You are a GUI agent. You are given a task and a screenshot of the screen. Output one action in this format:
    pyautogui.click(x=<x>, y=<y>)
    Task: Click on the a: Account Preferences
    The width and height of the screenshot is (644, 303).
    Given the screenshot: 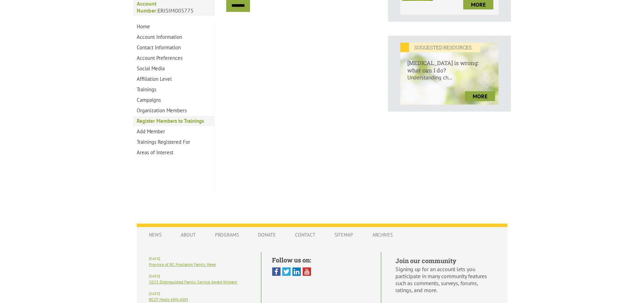 What is the action you would take?
    pyautogui.click(x=174, y=58)
    